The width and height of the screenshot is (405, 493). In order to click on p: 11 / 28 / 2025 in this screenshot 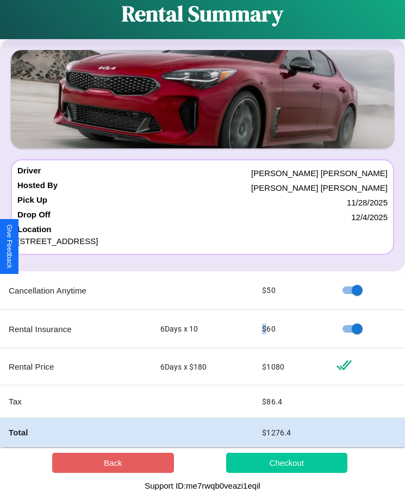, I will do `click(367, 202)`.